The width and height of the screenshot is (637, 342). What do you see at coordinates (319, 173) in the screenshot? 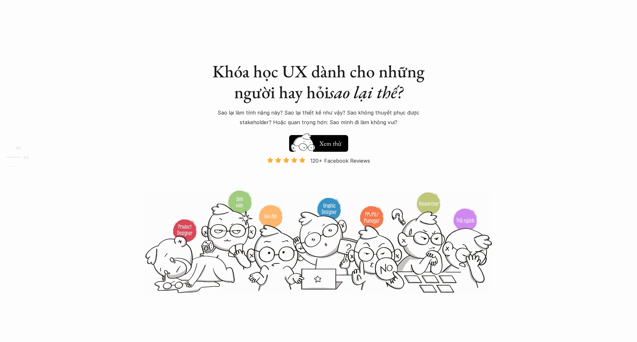
I see `a: 120+ Facebook Reviews` at bounding box center [319, 173].